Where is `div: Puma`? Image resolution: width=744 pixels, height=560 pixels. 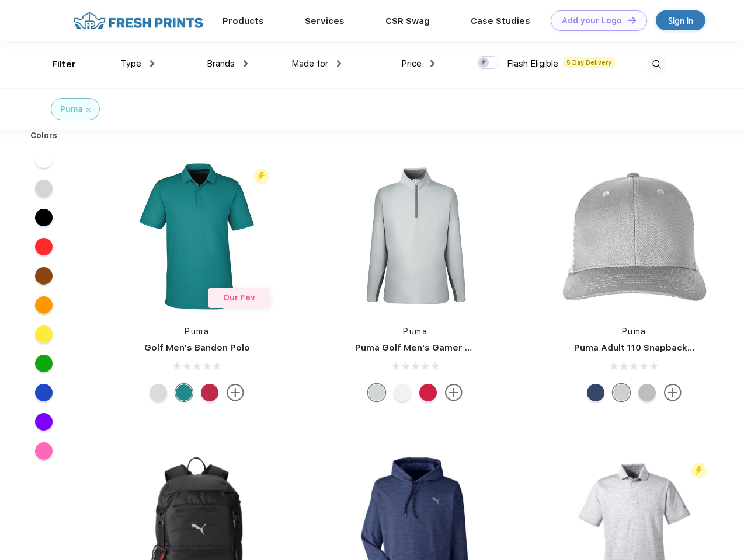
div: Puma is located at coordinates (72, 109).